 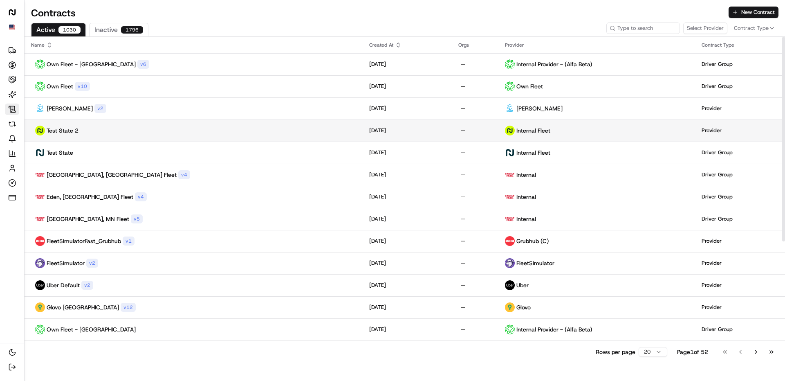 I want to click on button: Contract Type, so click(x=755, y=28).